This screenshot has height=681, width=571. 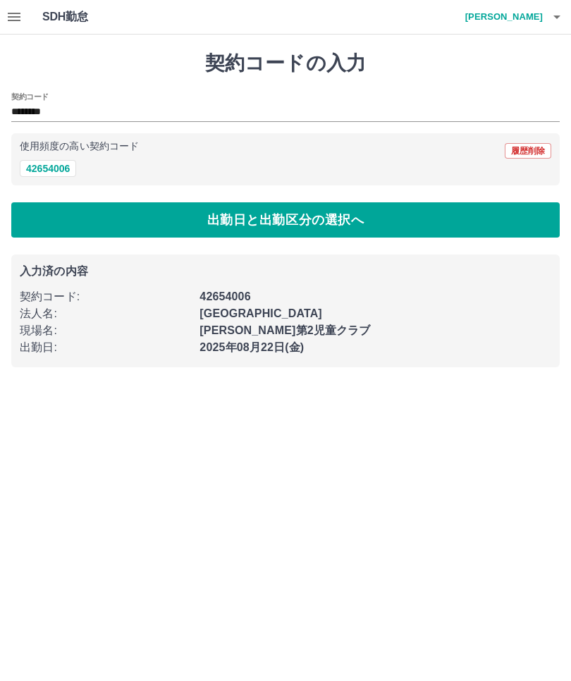 What do you see at coordinates (105, 330) in the screenshot?
I see `p: 現場名 :` at bounding box center [105, 330].